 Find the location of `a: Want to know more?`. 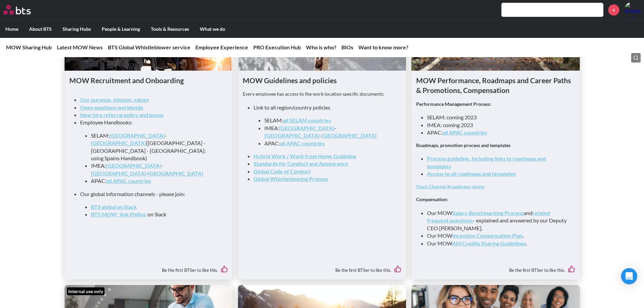

a: Want to know more? is located at coordinates (383, 47).